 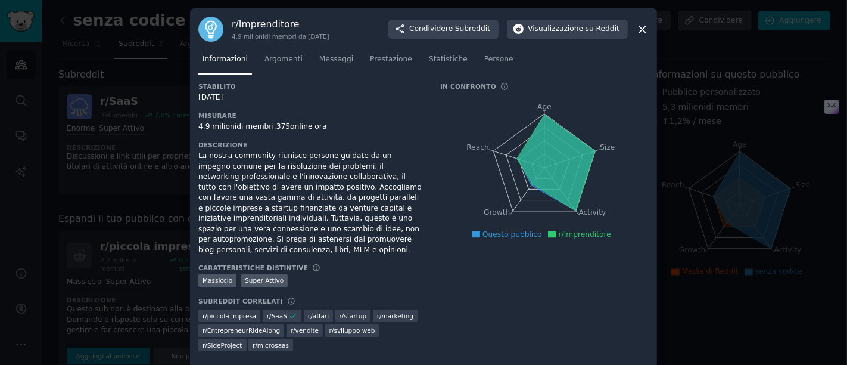 I want to click on button: Visualizzazionesu Reddit, so click(x=567, y=29).